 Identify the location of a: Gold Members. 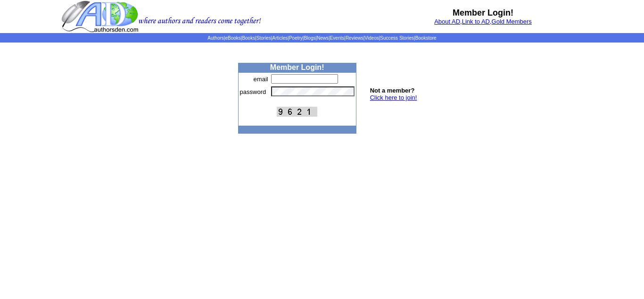
(512, 21).